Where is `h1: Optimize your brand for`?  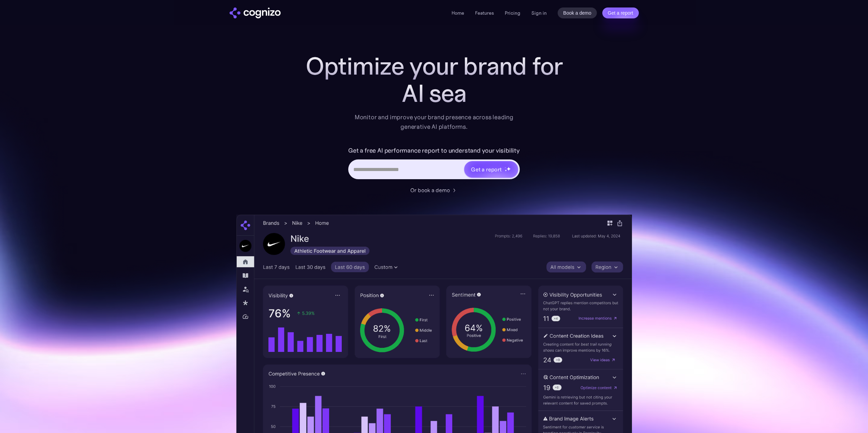
h1: Optimize your brand for is located at coordinates (434, 66).